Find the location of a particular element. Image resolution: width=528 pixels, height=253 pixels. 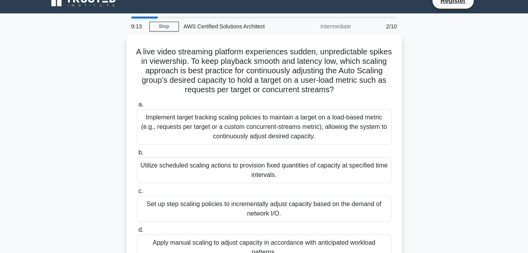

span: c. is located at coordinates (141, 190).